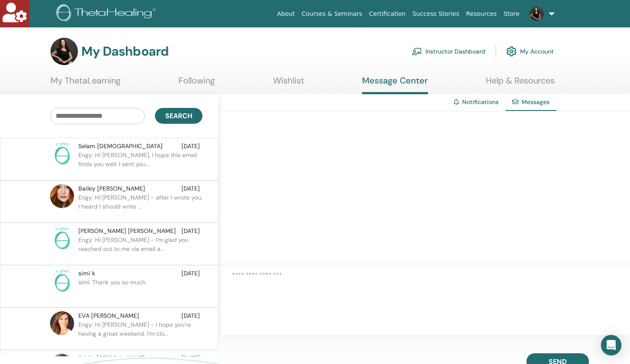 This screenshot has height=364, width=630. What do you see at coordinates (480, 102) in the screenshot?
I see `a: Notifications` at bounding box center [480, 102].